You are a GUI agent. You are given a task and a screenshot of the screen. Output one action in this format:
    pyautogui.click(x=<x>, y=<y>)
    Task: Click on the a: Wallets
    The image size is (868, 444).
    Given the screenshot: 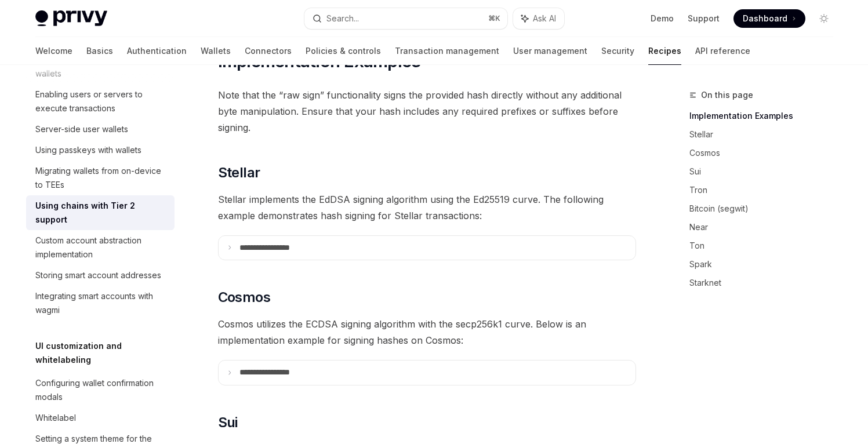 What is the action you would take?
    pyautogui.click(x=216, y=51)
    